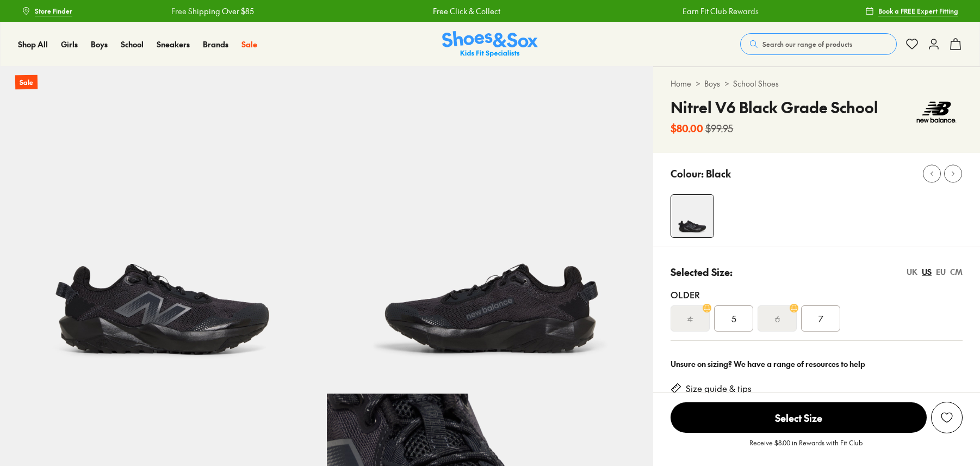  What do you see at coordinates (26, 82) in the screenshot?
I see `p: Sale` at bounding box center [26, 82].